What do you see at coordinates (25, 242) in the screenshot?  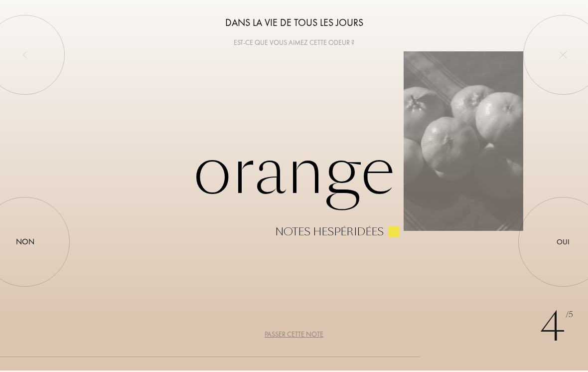 I see `div: Non` at bounding box center [25, 242].